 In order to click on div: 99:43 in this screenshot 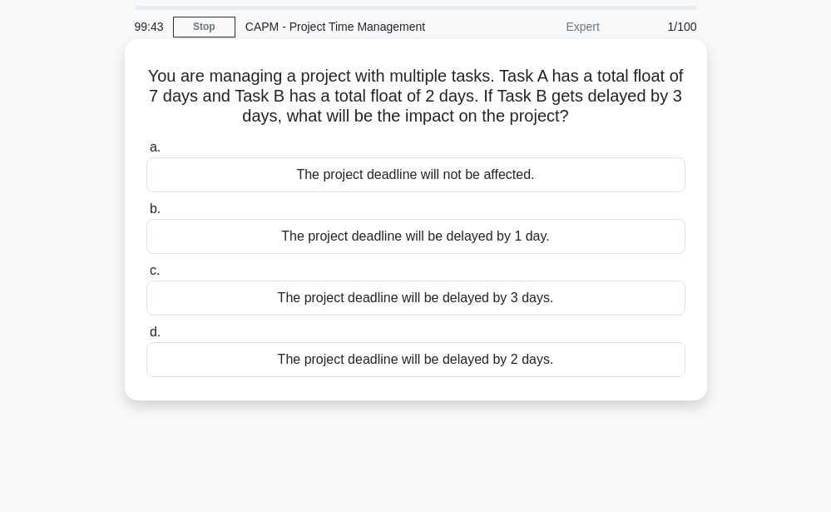, I will do `click(149, 27)`.